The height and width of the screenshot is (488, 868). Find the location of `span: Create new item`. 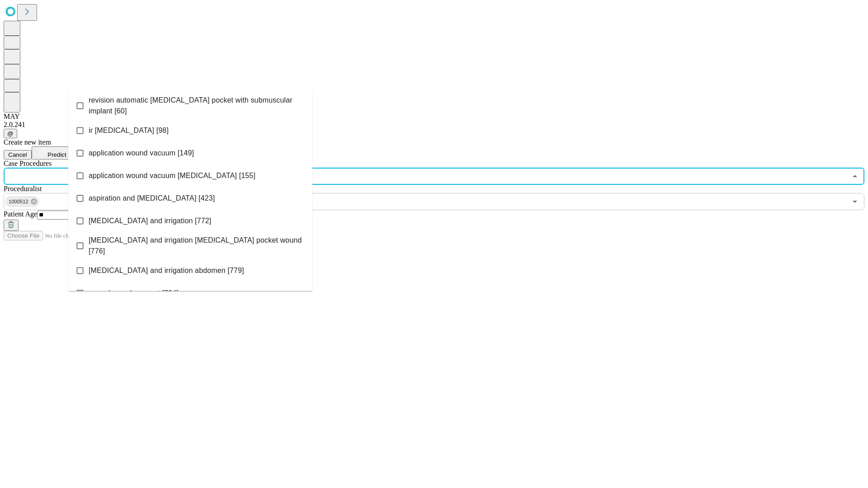

span: Create new item is located at coordinates (27, 142).